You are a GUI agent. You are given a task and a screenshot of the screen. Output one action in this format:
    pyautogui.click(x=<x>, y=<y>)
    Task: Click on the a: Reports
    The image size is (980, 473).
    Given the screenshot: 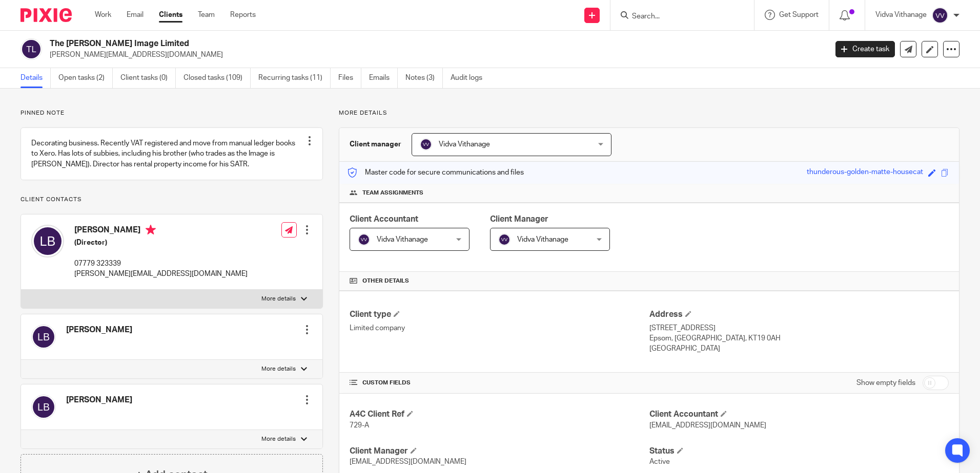 What is the action you would take?
    pyautogui.click(x=243, y=15)
    